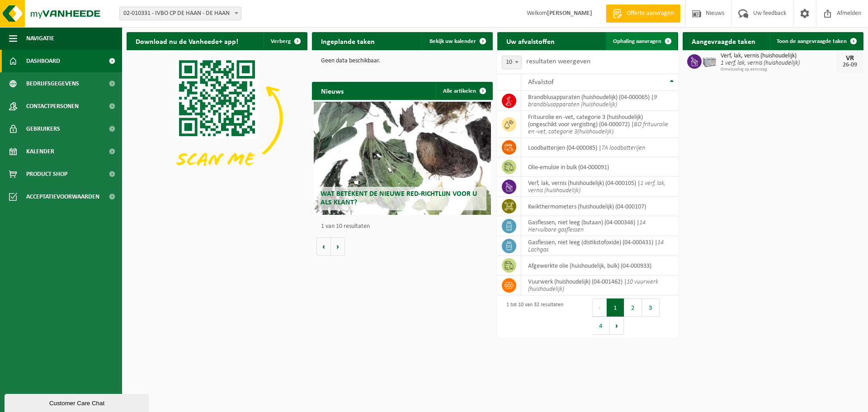 This screenshot has height=412, width=868. Describe the element at coordinates (46, 175) in the screenshot. I see `span: Product Shop` at that location.